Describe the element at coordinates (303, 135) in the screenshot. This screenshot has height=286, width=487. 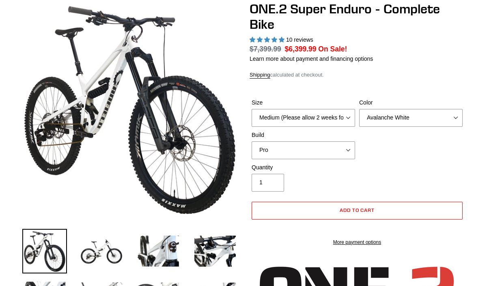
I see `label: Build` at that location.